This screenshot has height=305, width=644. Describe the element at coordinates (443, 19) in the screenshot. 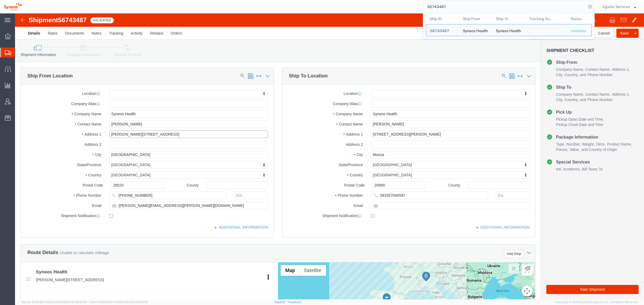

I see `th: Ship ID` at that location.